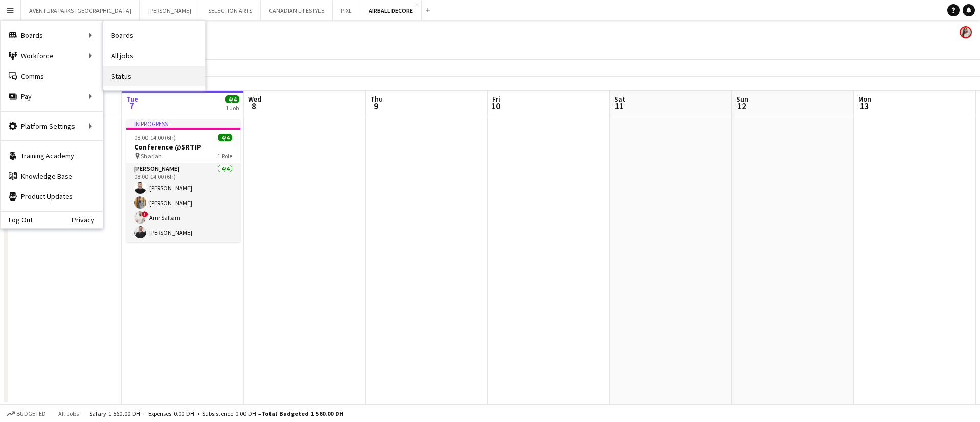  I want to click on div: Salary 1 560.00 DH + Expenses 0.00 DH + Subsistence 0.00 DH =, so click(216, 413).